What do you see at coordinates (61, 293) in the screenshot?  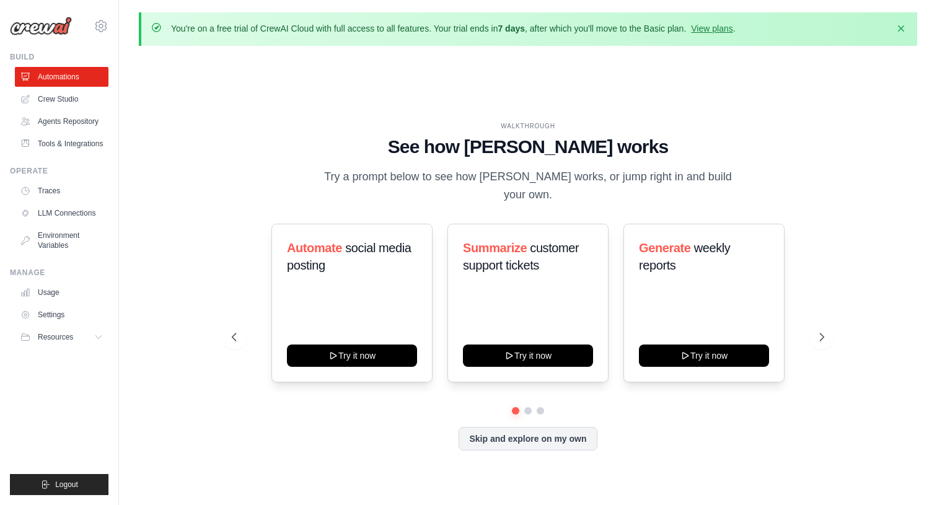 I see `a: Usage` at bounding box center [61, 293].